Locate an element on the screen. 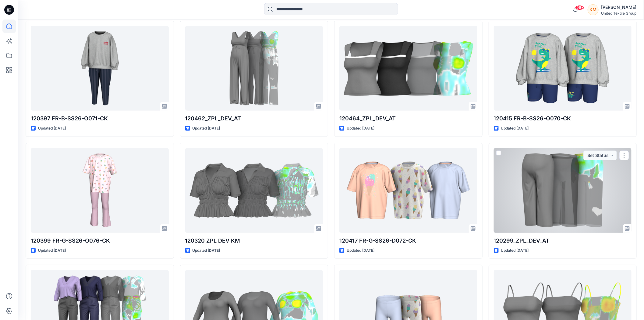 The image size is (644, 320). p: 120415 FR-B-SS26-O070-CK is located at coordinates (563, 118).